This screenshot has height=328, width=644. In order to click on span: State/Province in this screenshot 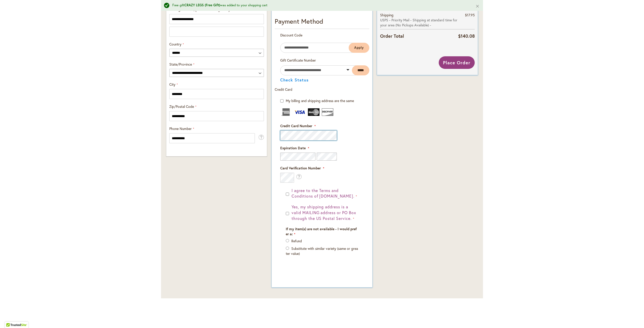, I will do `click(181, 64)`.